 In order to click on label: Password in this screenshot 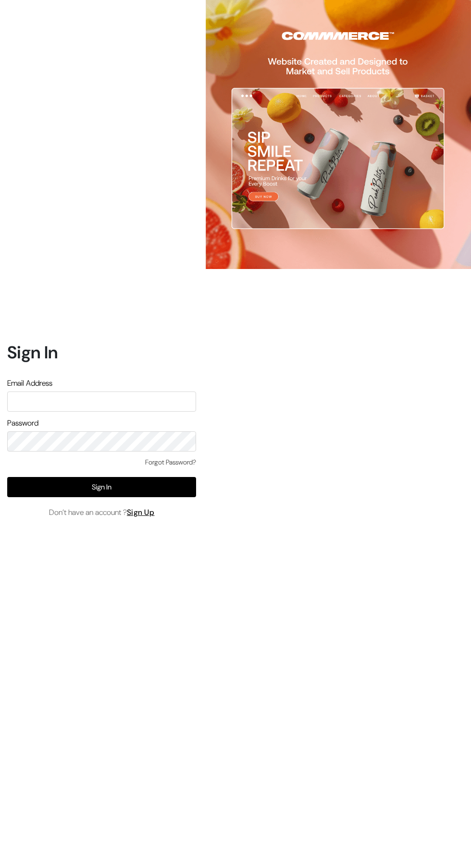, I will do `click(23, 423)`.